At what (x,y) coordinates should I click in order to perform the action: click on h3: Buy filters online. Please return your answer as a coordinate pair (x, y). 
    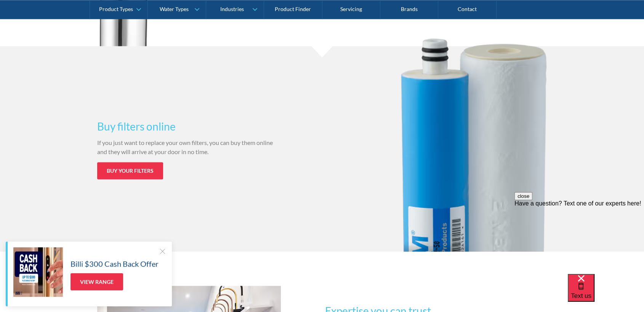
    Looking at the image, I should click on (189, 126).